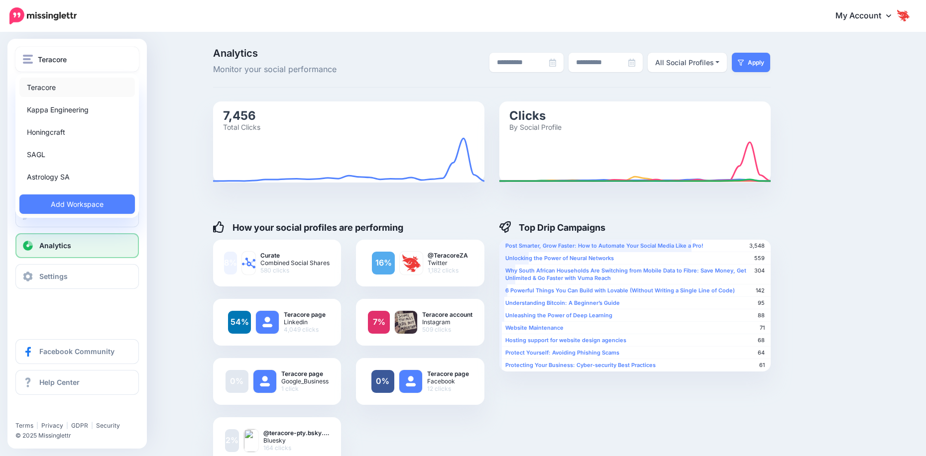 This screenshot has height=456, width=926. What do you see at coordinates (687, 62) in the screenshot?
I see `button: All Social Profiles` at bounding box center [687, 62].